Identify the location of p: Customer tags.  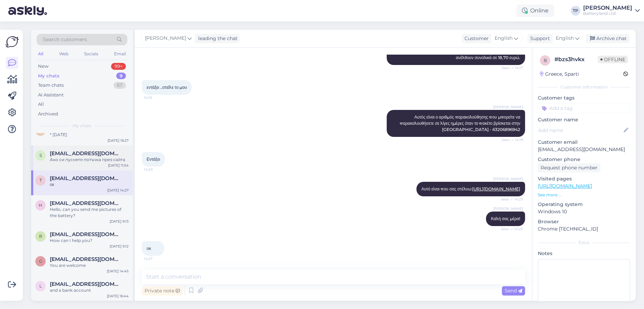
(584, 98).